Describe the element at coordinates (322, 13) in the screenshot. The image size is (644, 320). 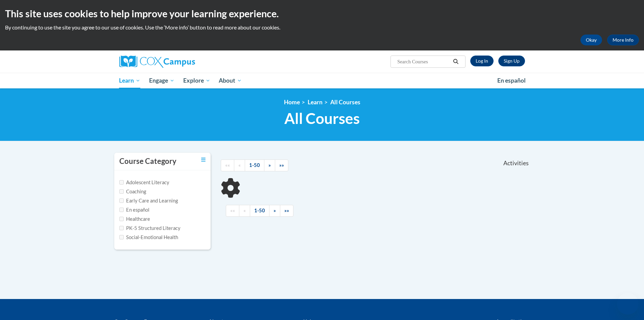
I see `h2: This site uses cookies to help improve your learning experience.` at that location.